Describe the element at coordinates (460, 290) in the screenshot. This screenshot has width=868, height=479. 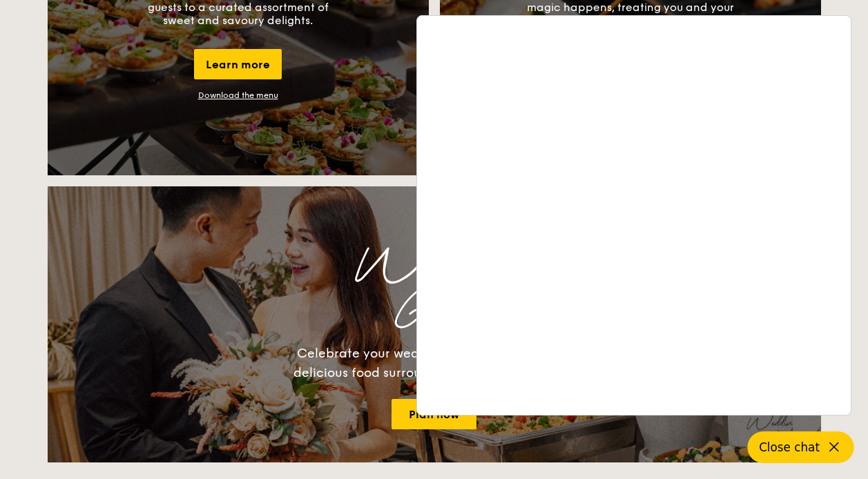
I see `div: by` at that location.